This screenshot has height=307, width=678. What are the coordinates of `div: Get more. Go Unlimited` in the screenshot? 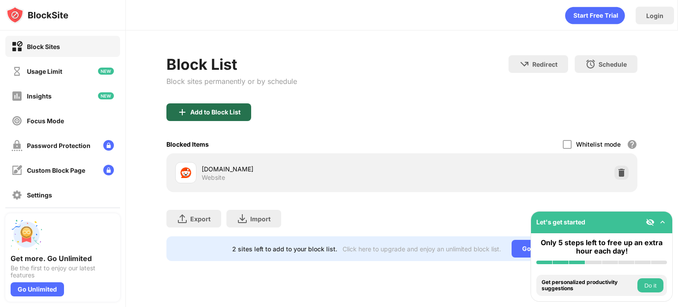 It's located at (63, 258).